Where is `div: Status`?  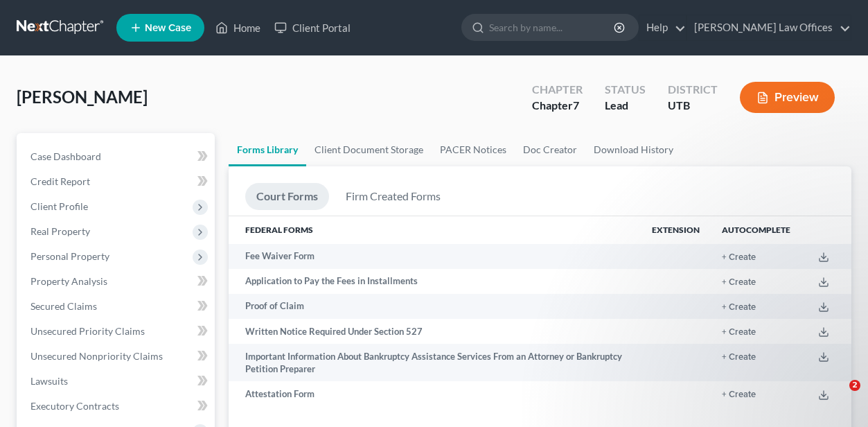
div: Status is located at coordinates (625, 90).